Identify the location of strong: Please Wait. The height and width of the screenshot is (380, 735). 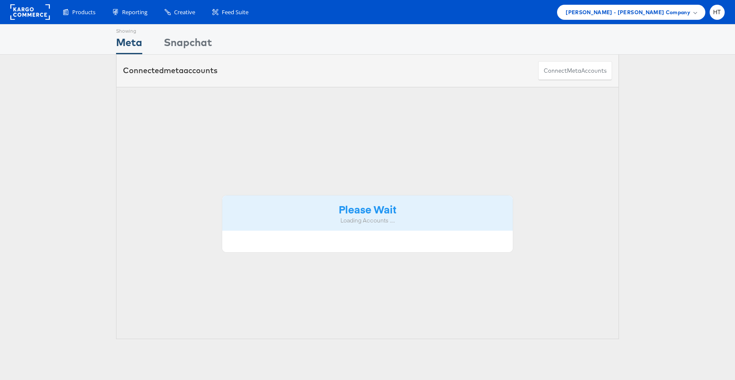
(368, 209).